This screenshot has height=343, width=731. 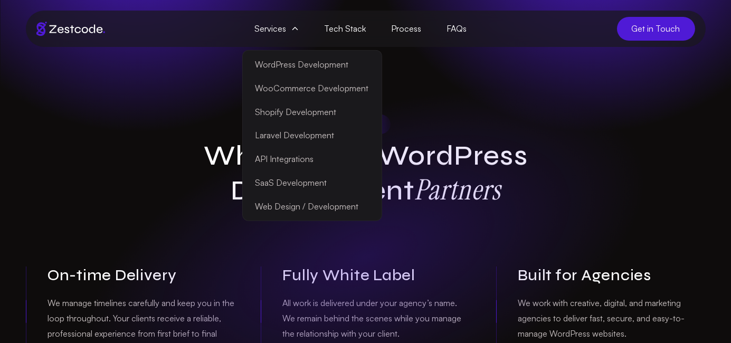 What do you see at coordinates (457, 28) in the screenshot?
I see `a: FAQs` at bounding box center [457, 28].